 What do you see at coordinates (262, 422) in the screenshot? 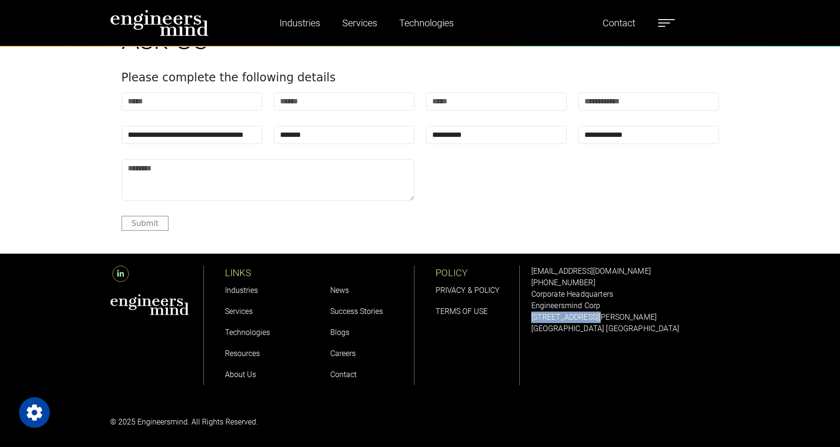
I see `p: © 2025 Engineersmind. All Rights Reserved.` at bounding box center [262, 422].